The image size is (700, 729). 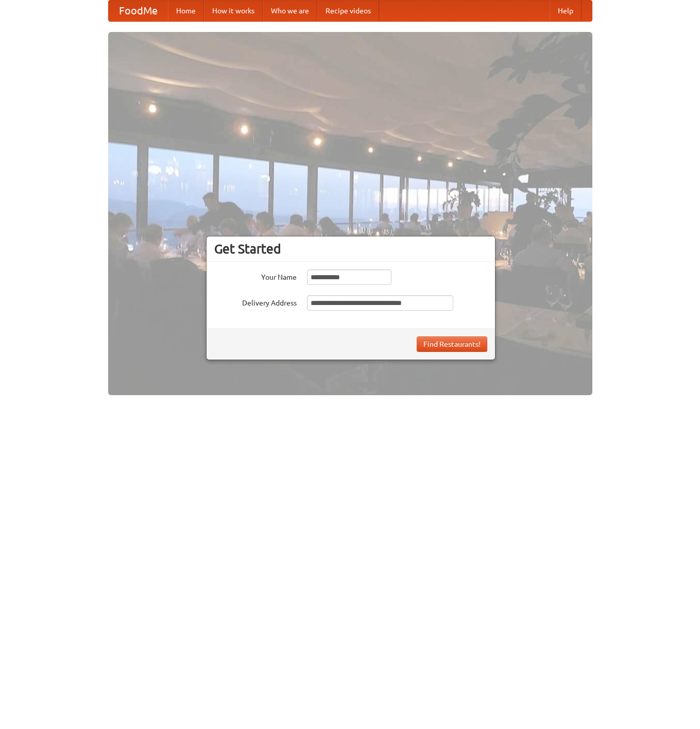 What do you see at coordinates (138, 10) in the screenshot?
I see `a: FoodMe` at bounding box center [138, 10].